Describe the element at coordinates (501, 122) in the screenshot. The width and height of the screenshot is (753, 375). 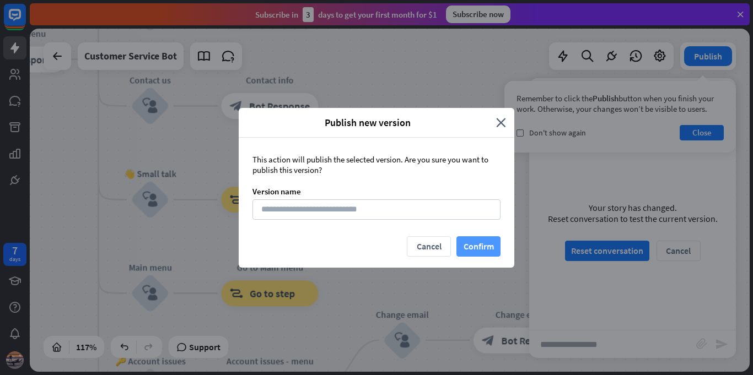
I see `i: close` at that location.